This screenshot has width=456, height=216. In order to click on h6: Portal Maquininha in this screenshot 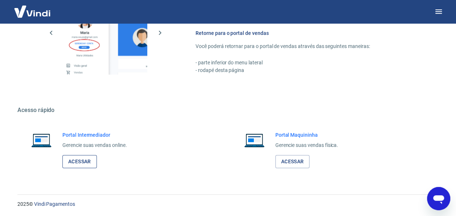, I will do `click(307, 135)`.